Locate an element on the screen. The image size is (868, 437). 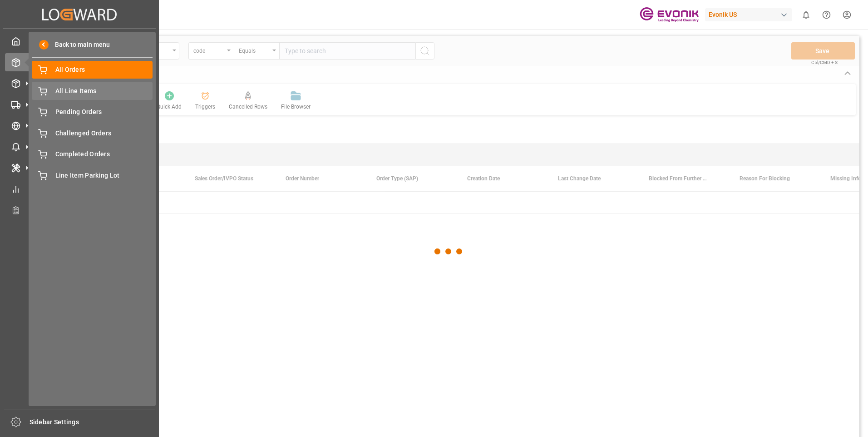
button: show 0 new notifications is located at coordinates (806, 14).